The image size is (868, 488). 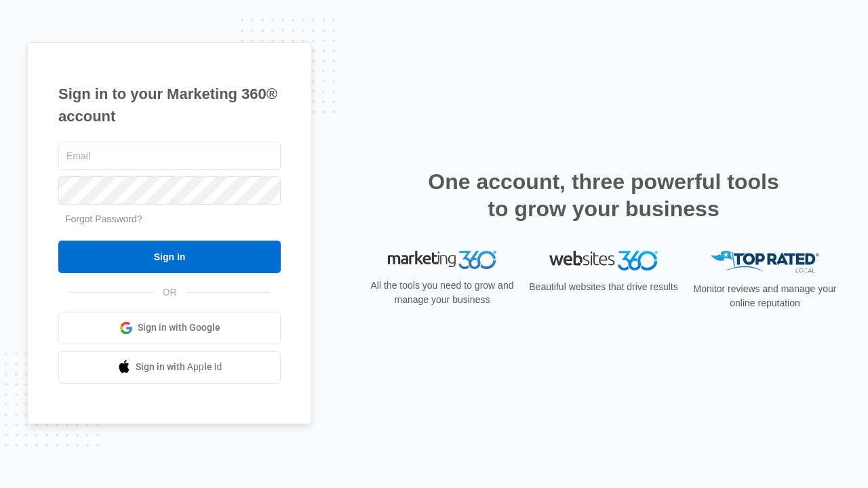 I want to click on img: Top Rated Local, so click(x=765, y=261).